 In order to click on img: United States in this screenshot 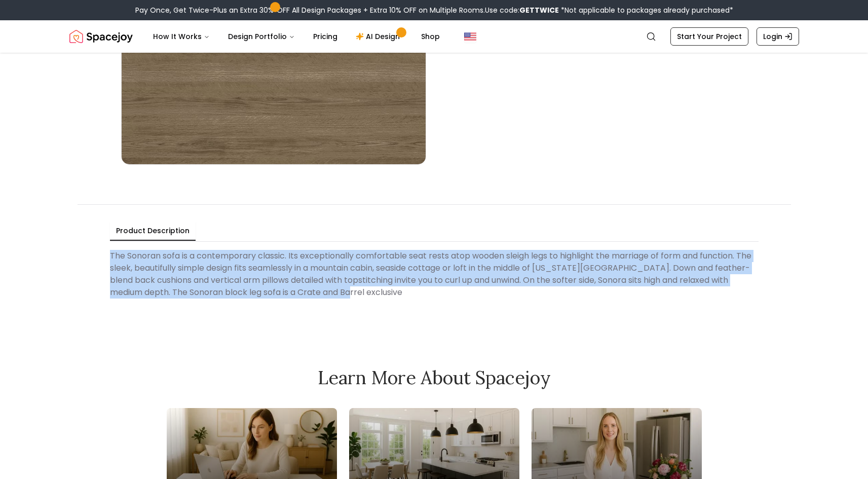, I will do `click(470, 36)`.